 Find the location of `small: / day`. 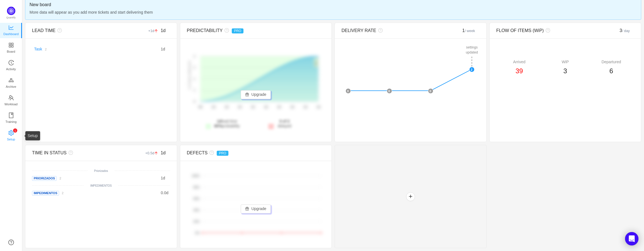

small: / day is located at coordinates (626, 31).